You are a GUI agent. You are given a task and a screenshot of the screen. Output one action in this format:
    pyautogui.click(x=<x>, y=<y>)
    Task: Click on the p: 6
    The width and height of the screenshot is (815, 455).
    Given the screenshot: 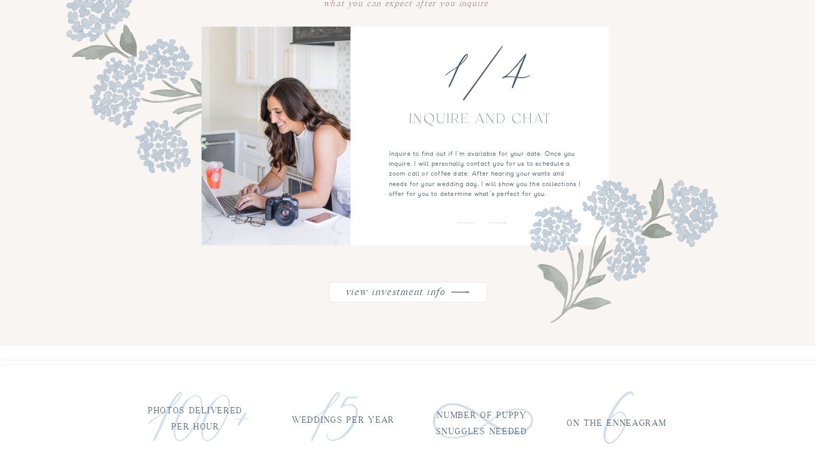 What is the action you would take?
    pyautogui.click(x=629, y=379)
    